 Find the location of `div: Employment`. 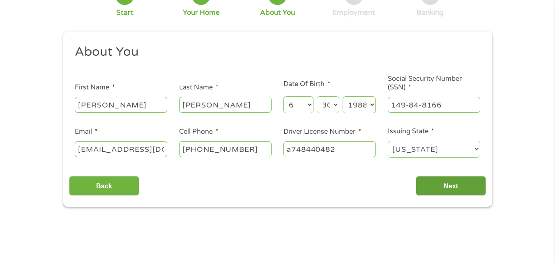

div: Employment is located at coordinates (354, 13).